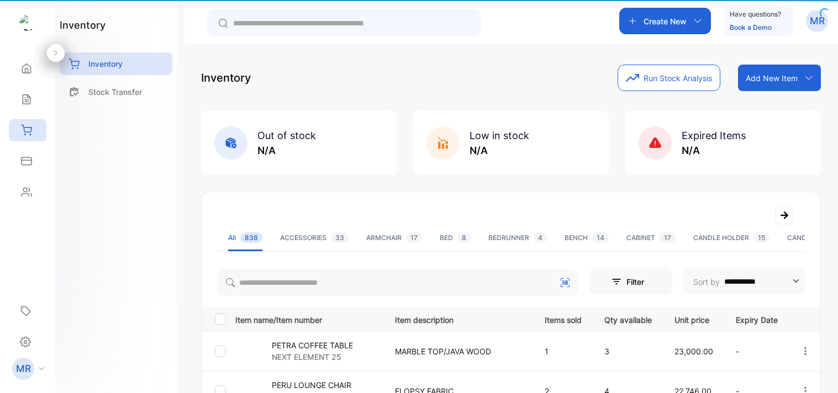 The height and width of the screenshot is (393, 838). Describe the element at coordinates (651, 238) in the screenshot. I see `div: CABINET` at that location.